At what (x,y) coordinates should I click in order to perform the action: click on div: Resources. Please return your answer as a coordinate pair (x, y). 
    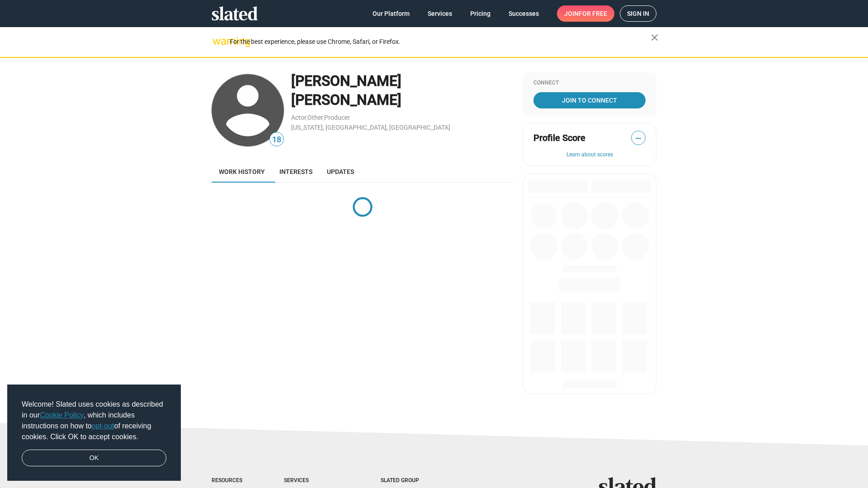
    Looking at the image, I should click on (230, 480).